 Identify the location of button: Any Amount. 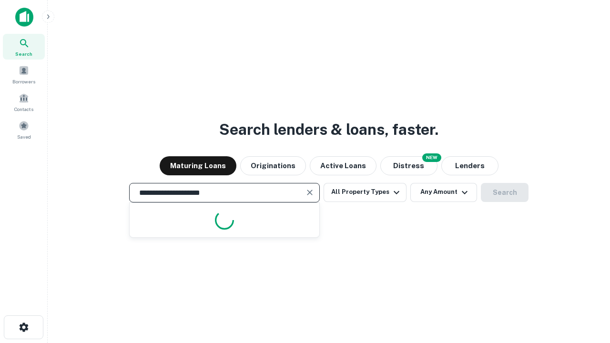
(444, 193).